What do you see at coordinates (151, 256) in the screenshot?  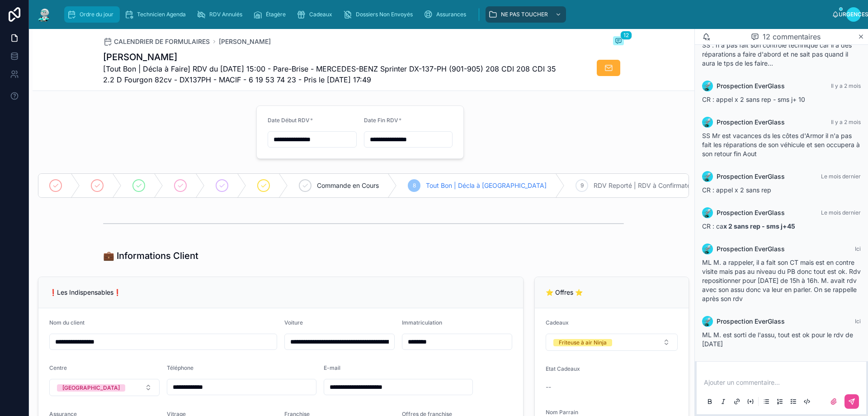 I see `font: 💼 Informations Client` at bounding box center [151, 256].